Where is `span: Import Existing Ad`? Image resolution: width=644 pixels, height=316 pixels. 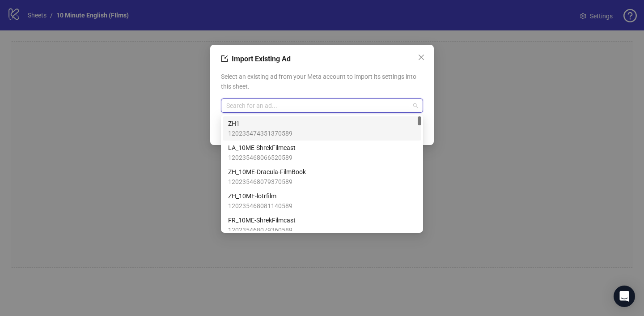 span: Import Existing Ad is located at coordinates (261, 59).